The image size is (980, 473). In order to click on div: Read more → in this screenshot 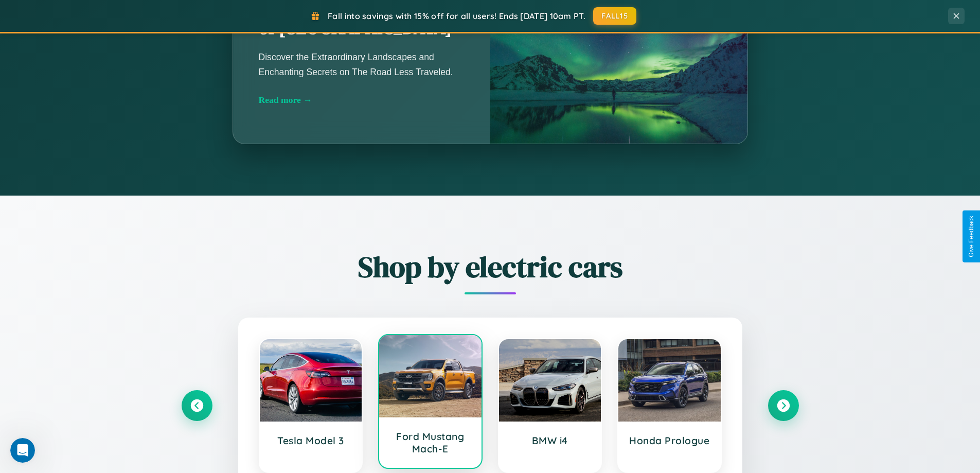, I will do `click(362, 100)`.